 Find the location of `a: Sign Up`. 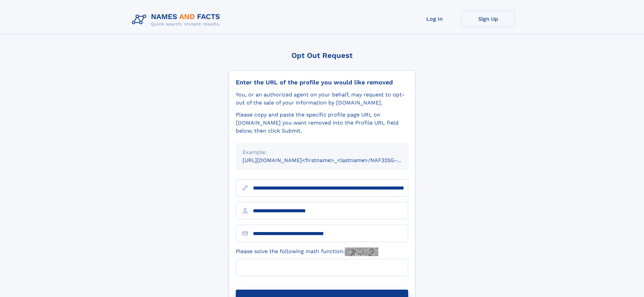

a: Sign Up is located at coordinates (488, 18).